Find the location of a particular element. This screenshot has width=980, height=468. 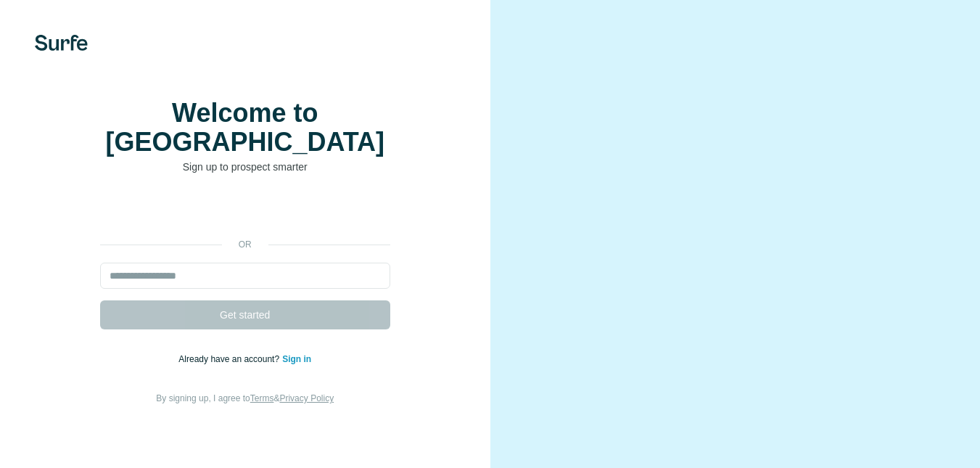

p: Sign up to prospect smarter is located at coordinates (245, 167).